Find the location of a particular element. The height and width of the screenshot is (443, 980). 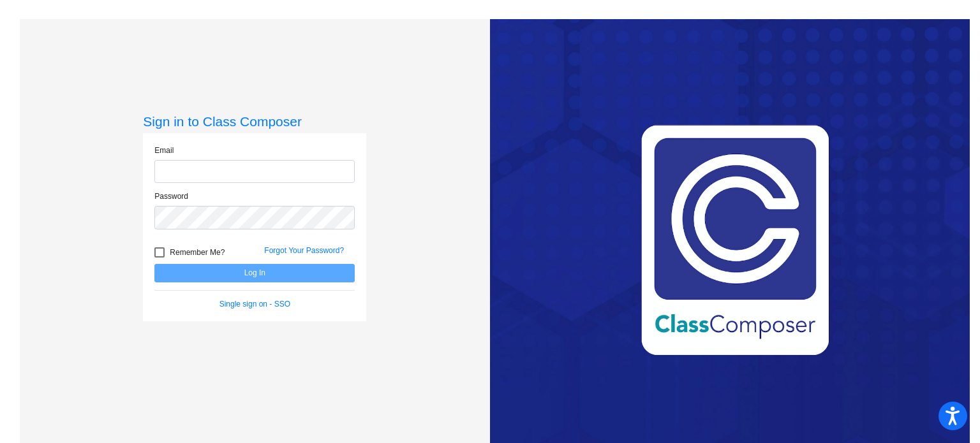

button: Log In is located at coordinates (255, 273).